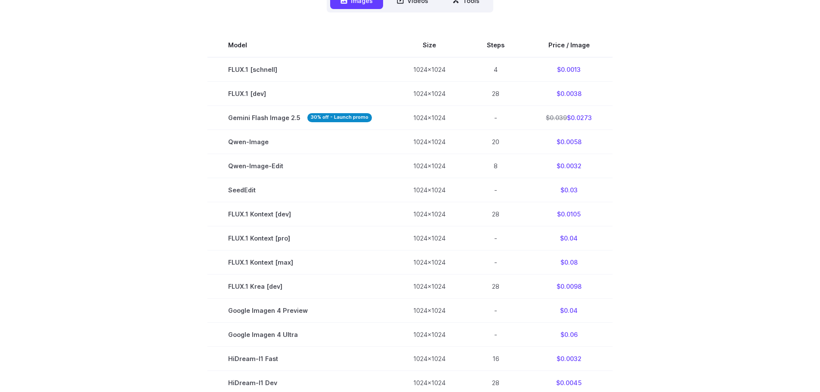 The image size is (820, 392). What do you see at coordinates (556, 118) in the screenshot?
I see `s: $0.039` at bounding box center [556, 118].